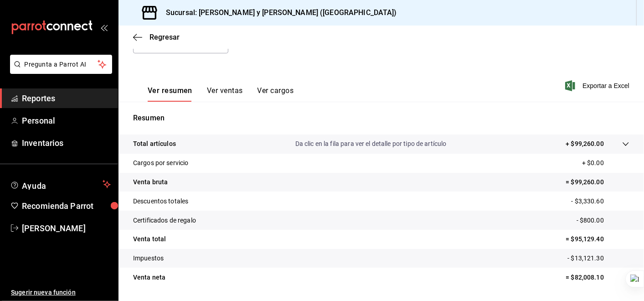 This screenshot has width=644, height=301. I want to click on button: Regresar, so click(157, 37).